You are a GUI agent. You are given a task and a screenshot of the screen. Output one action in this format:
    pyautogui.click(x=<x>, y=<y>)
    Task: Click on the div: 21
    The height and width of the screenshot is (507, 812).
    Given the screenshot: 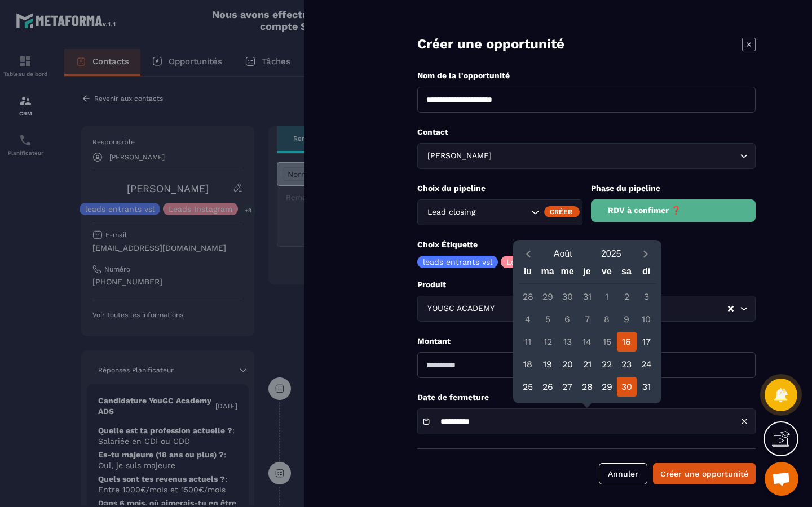 What is the action you would take?
    pyautogui.click(x=587, y=364)
    